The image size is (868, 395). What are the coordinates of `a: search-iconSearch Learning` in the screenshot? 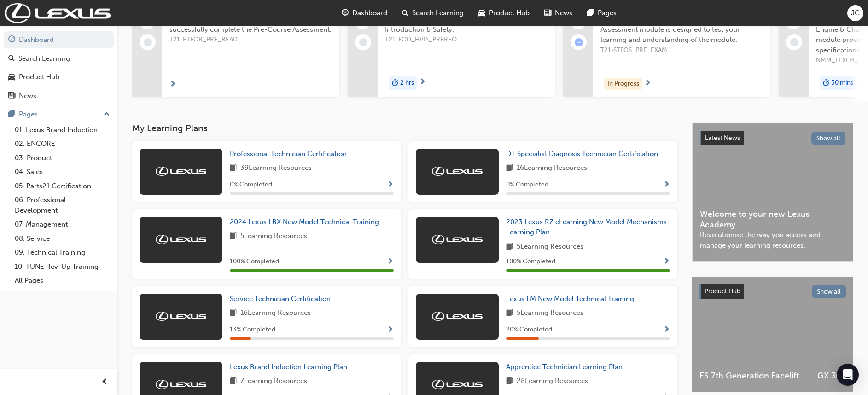 It's located at (433, 13).